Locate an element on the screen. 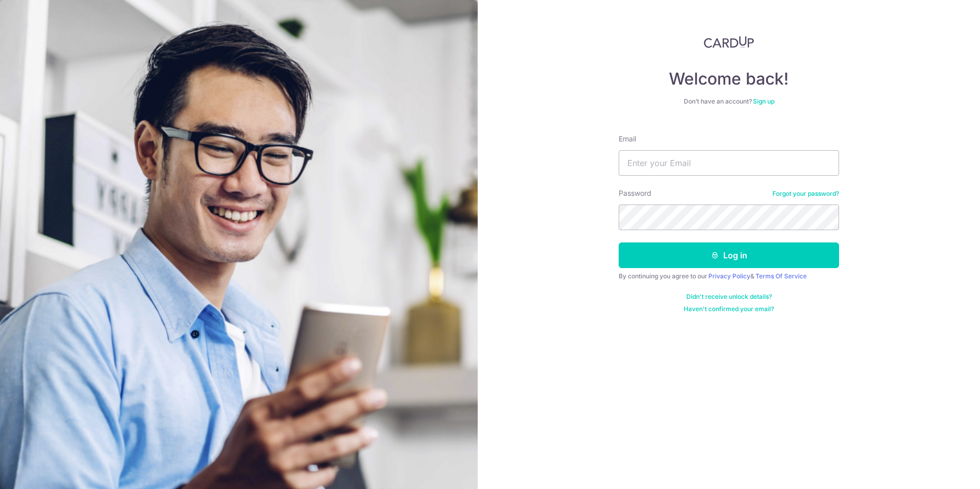  a: Terms Of Service is located at coordinates (781, 276).